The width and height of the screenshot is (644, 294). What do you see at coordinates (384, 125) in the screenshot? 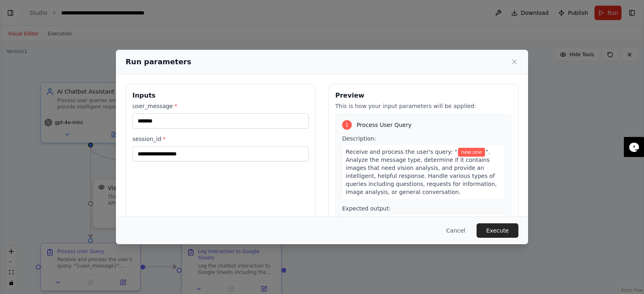
I see `span: Process User Query` at bounding box center [384, 125].